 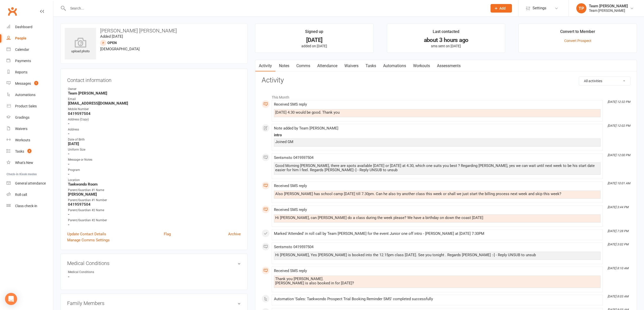 I want to click on a: Notes, so click(x=284, y=66).